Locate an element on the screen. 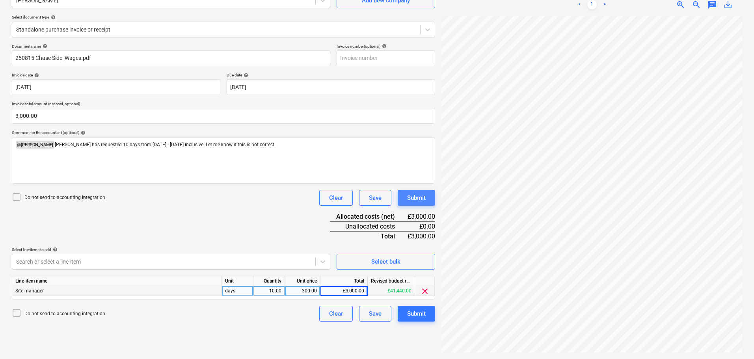 The height and width of the screenshot is (359, 754). input: Invoice number is located at coordinates (386, 58).